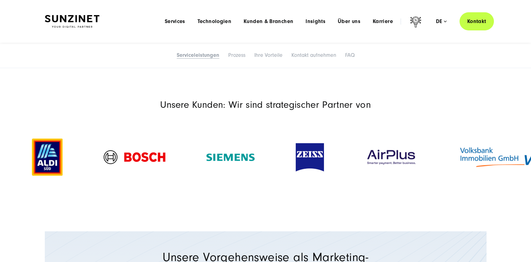  What do you see at coordinates (175, 21) in the screenshot?
I see `span: Services` at bounding box center [175, 21].